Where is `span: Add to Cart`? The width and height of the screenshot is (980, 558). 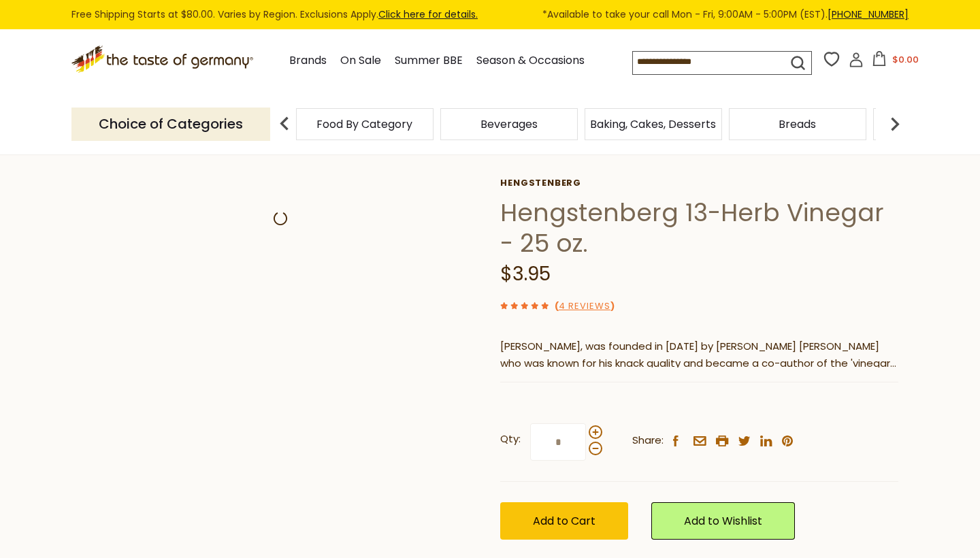 span: Add to Cart is located at coordinates (565, 521).